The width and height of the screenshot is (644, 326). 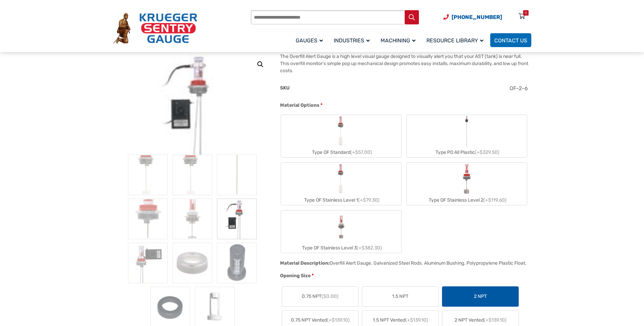 What do you see at coordinates (341, 248) in the screenshot?
I see `div: Type OF Stainless Level 3` at bounding box center [341, 248].